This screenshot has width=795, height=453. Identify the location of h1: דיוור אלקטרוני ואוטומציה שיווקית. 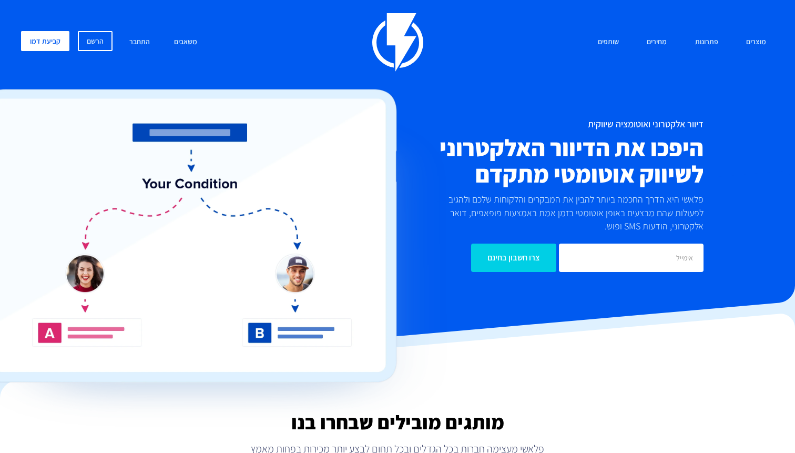
(523, 124).